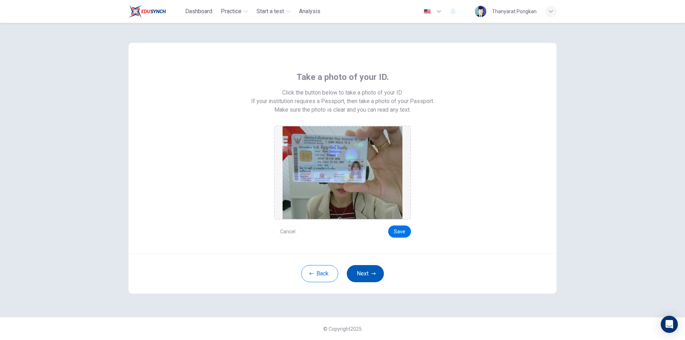  Describe the element at coordinates (427, 11) in the screenshot. I see `img: en` at that location.